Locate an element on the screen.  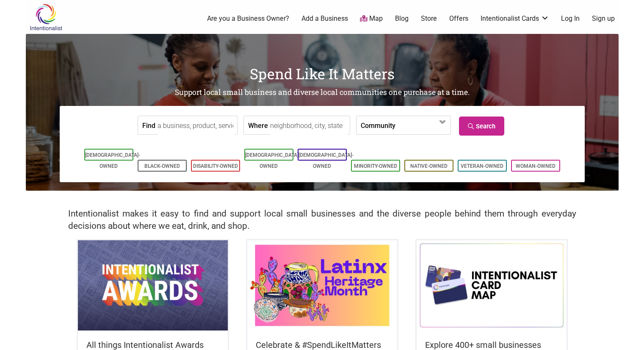
a: Sign up is located at coordinates (603, 18).